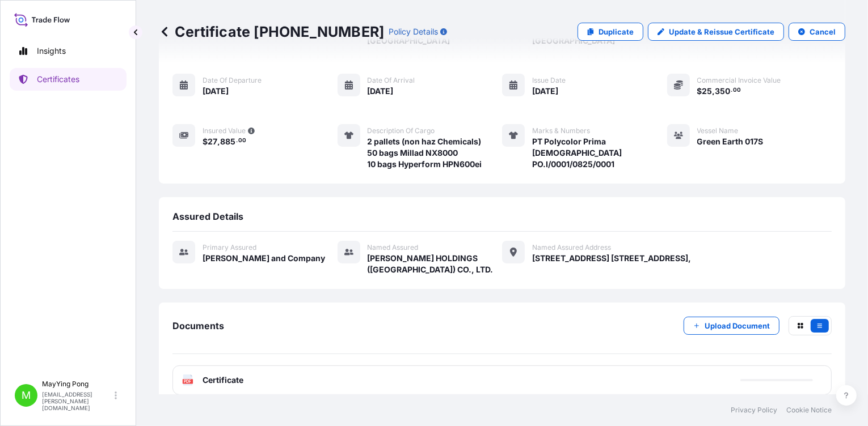  What do you see at coordinates (822, 32) in the screenshot?
I see `p: Cancel` at bounding box center [822, 32].